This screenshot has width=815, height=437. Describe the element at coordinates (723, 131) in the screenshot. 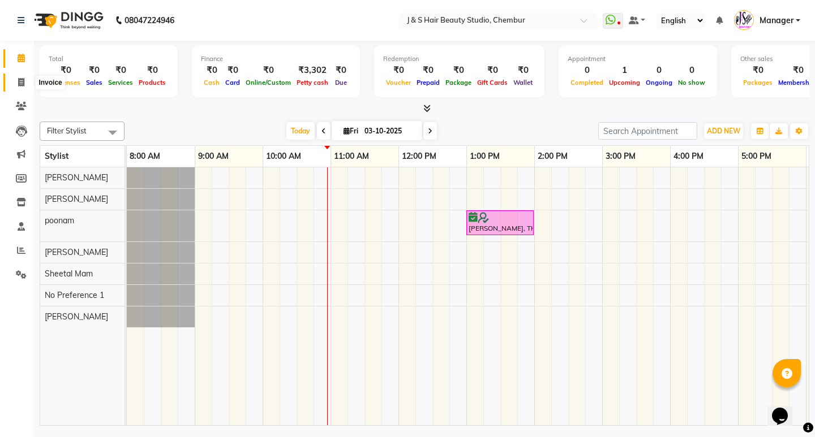

I see `button: ADD NEW` at that location.